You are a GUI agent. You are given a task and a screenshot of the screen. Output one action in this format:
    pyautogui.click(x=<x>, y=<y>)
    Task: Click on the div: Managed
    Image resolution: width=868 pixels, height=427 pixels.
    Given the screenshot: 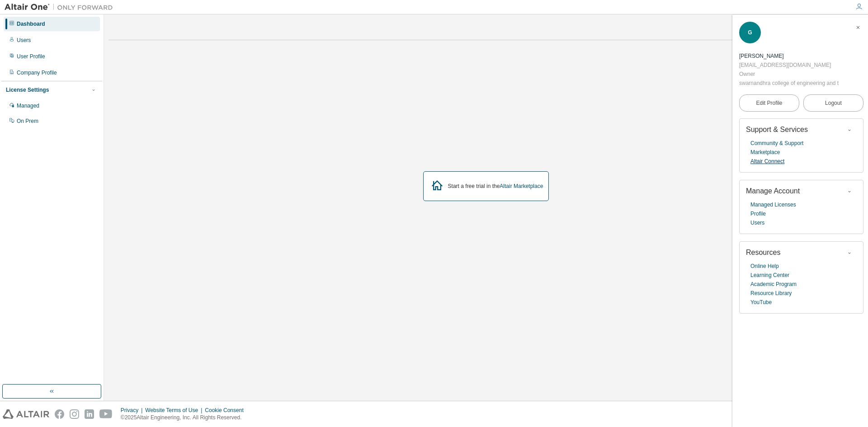 What is the action you would take?
    pyautogui.click(x=28, y=105)
    